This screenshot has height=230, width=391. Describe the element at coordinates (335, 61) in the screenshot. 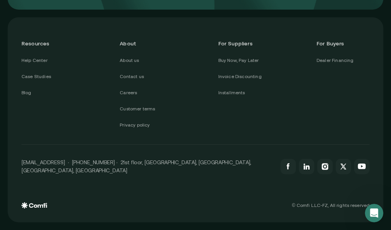

I see `a: Dealer Financing` at that location.